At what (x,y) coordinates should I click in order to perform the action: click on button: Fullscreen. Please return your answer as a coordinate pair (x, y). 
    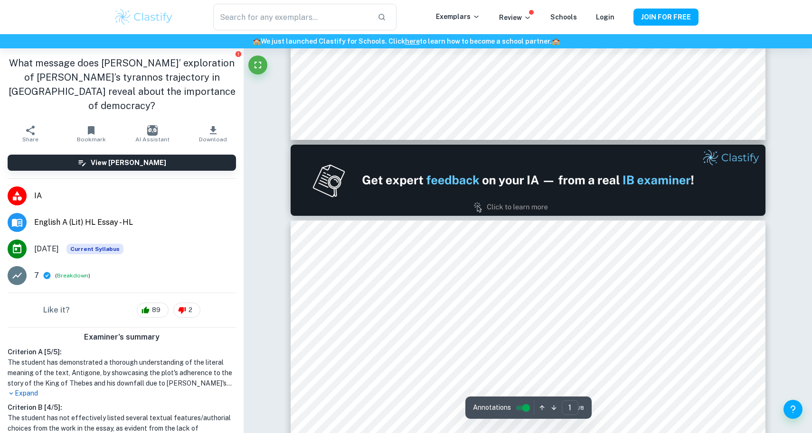
    Looking at the image, I should click on (258, 65).